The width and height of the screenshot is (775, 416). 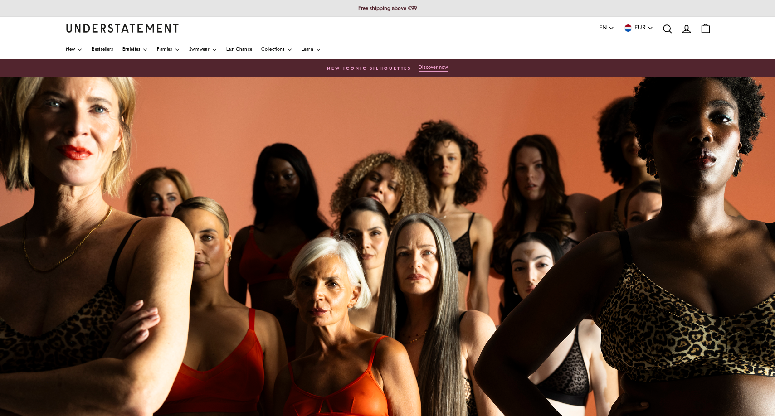 What do you see at coordinates (387, 68) in the screenshot?
I see `a: New Iconic Silhouettes Discover now` at bounding box center [387, 68].